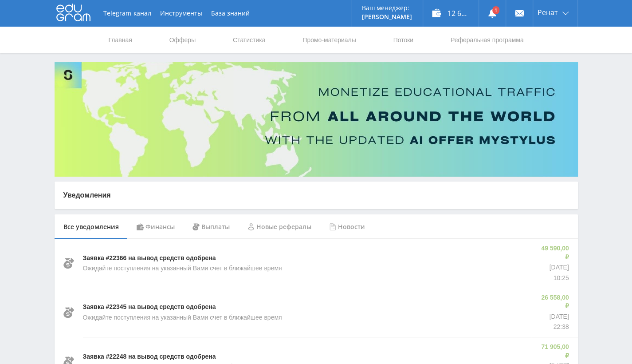  Describe the element at coordinates (329, 40) in the screenshot. I see `a: Промо-материалы` at that location.